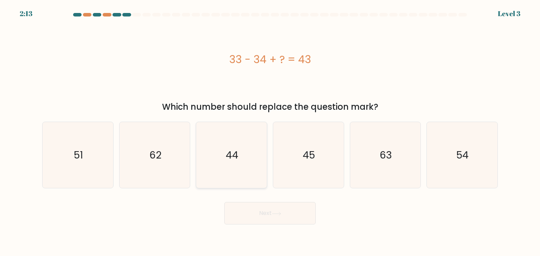  Describe the element at coordinates (232, 155) in the screenshot. I see `text: 44` at that location.